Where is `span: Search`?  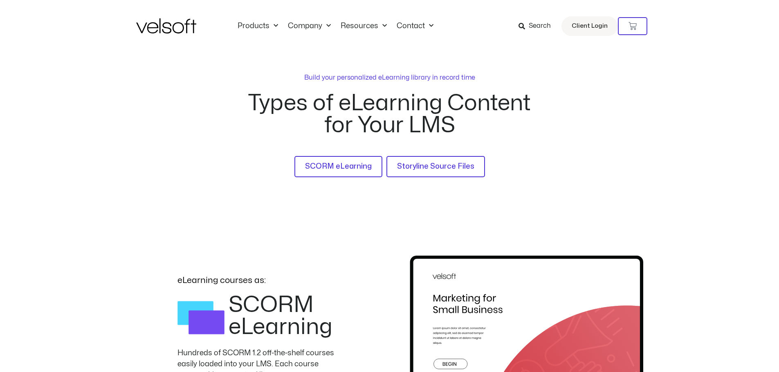
span: Search is located at coordinates (540, 26).